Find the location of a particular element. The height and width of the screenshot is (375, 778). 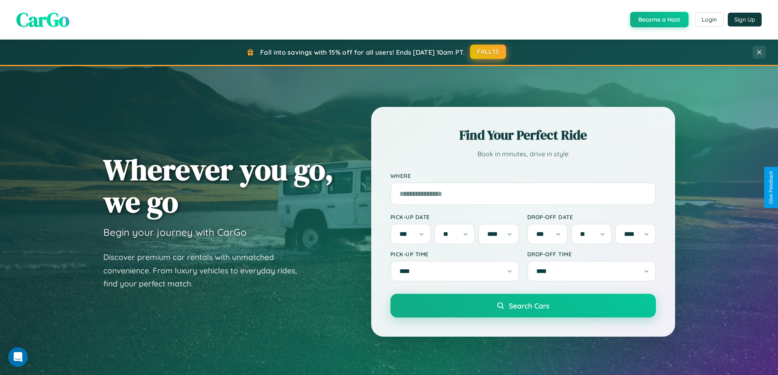

button: FALL15 is located at coordinates (488, 52).